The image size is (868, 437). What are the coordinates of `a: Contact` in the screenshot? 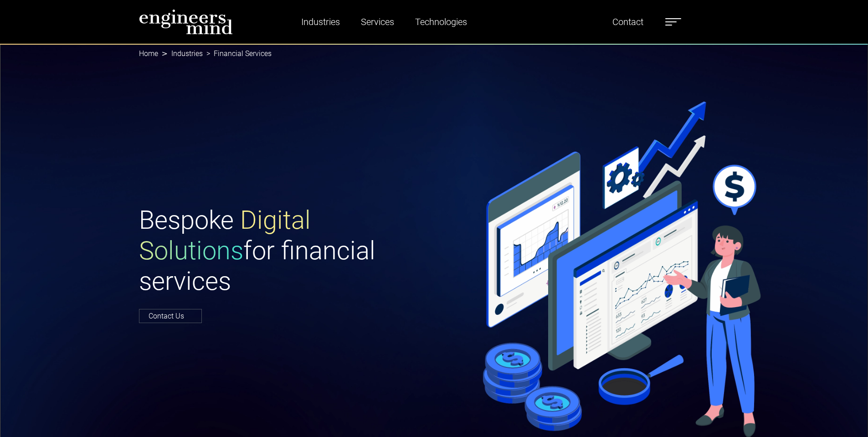 It's located at (628, 22).